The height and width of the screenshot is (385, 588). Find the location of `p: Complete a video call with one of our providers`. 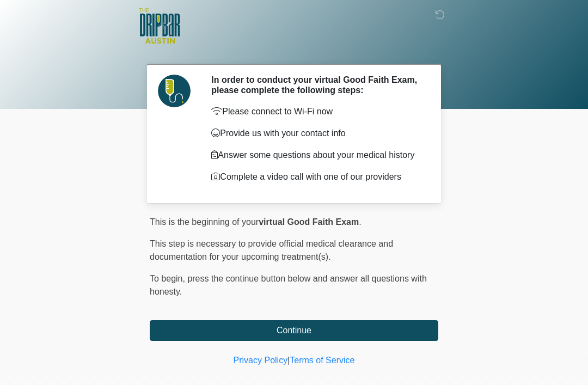

p: Complete a video call with one of our providers is located at coordinates (316, 177).